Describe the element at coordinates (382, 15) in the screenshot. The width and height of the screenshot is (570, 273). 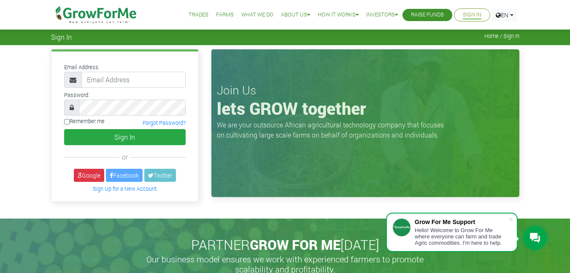
I see `a: Investors` at that location.